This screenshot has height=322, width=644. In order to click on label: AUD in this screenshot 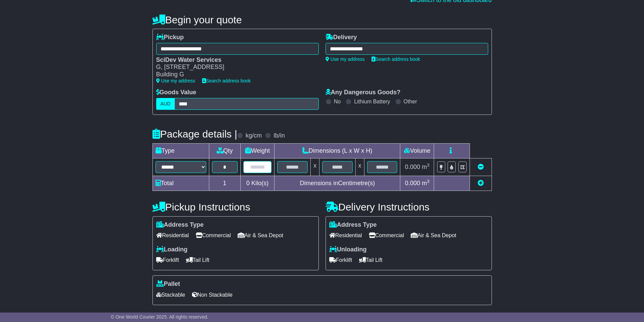, I will do `click(166, 104)`.